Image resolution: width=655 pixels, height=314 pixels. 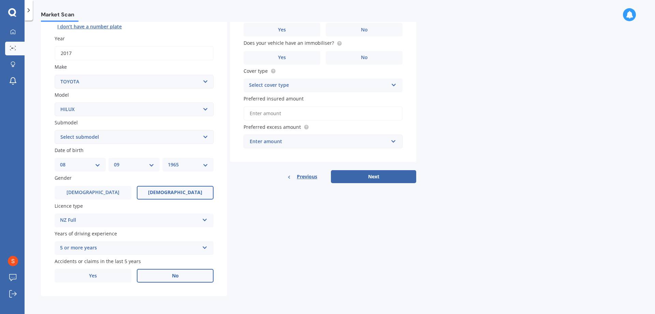 What do you see at coordinates (274, 98) in the screenshot?
I see `span: Preferred insured amount` at bounding box center [274, 98].